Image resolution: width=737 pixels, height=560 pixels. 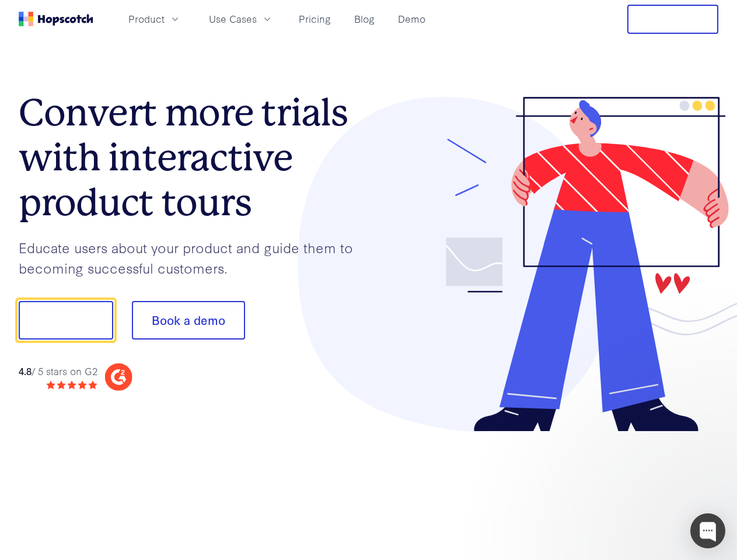 I want to click on span: Use Cases, so click(x=233, y=18).